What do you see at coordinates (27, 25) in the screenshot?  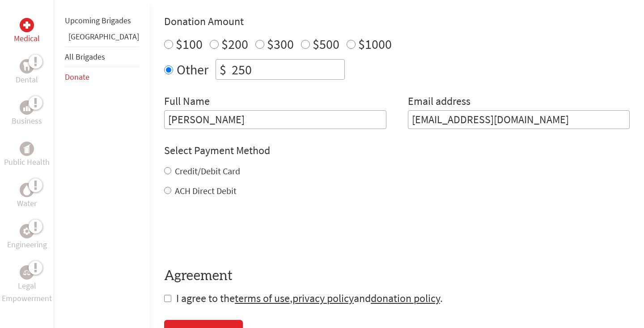 I see `div: Medical` at bounding box center [27, 25].